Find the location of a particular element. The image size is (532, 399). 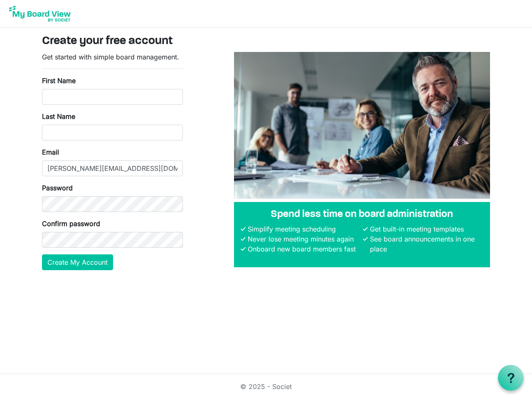

li: Never lose meeting minutes again is located at coordinates (304, 239).